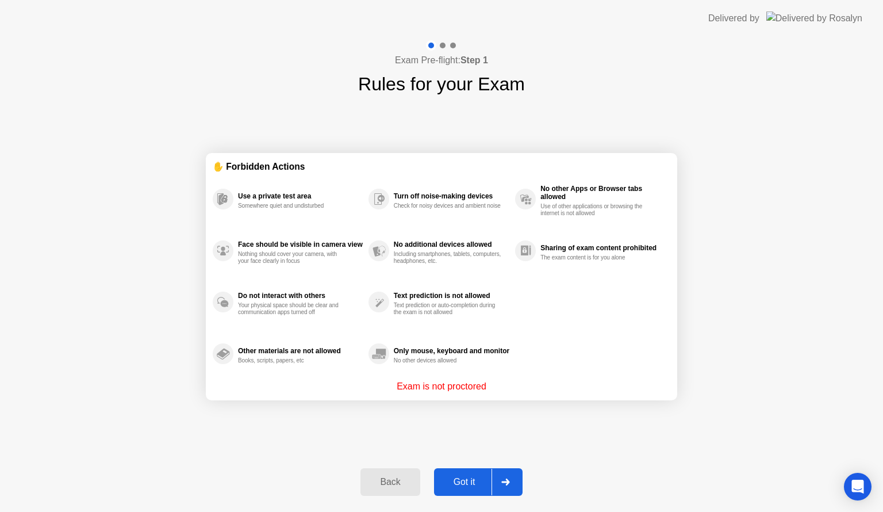  What do you see at coordinates (451, 244) in the screenshot?
I see `div: No additional devices allowed` at bounding box center [451, 244].